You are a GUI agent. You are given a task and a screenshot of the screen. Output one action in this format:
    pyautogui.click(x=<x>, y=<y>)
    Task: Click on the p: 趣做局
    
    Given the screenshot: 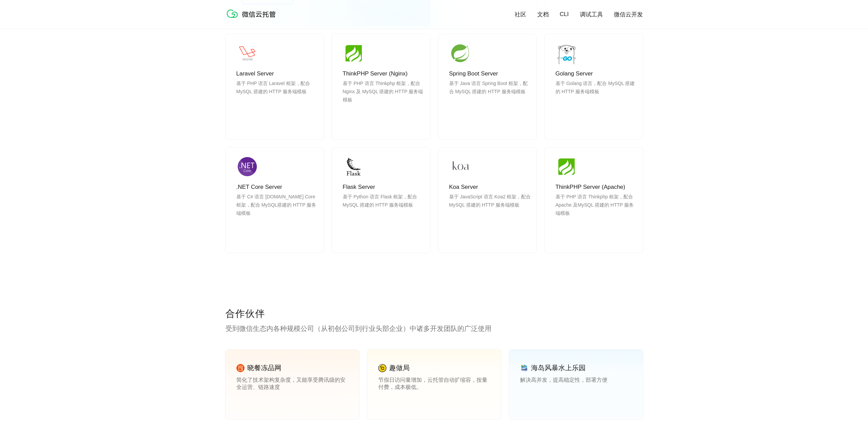 What is the action you would take?
    pyautogui.click(x=399, y=367)
    